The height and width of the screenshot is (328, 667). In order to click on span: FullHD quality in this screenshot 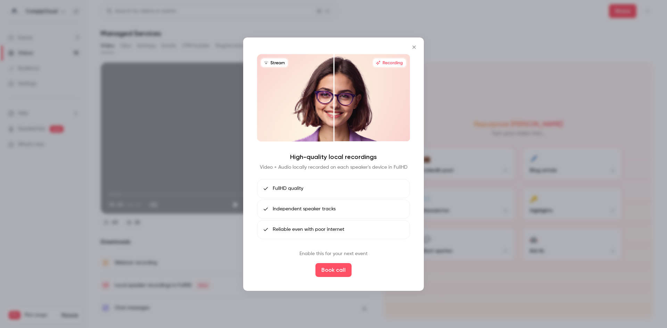, I will do `click(288, 189)`.